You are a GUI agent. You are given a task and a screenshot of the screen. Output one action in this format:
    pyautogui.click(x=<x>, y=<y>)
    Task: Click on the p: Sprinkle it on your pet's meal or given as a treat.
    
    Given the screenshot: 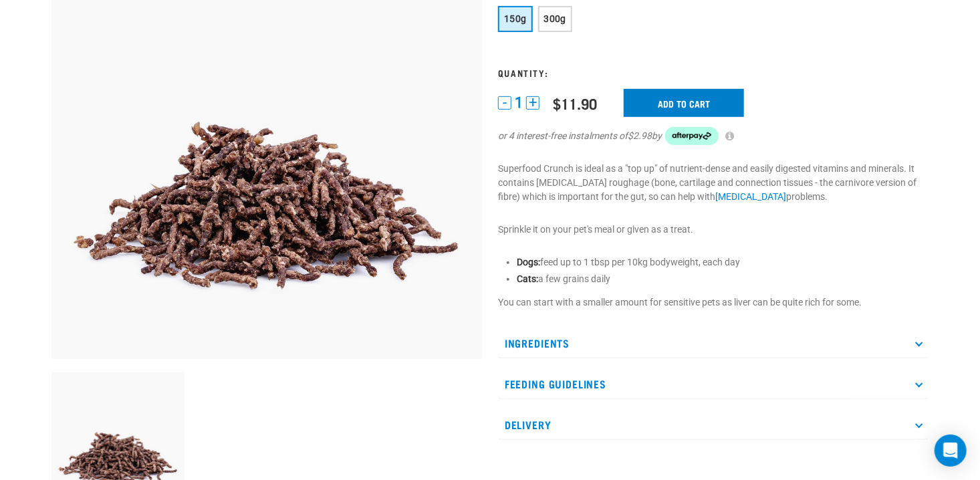 What is the action you would take?
    pyautogui.click(x=713, y=229)
    